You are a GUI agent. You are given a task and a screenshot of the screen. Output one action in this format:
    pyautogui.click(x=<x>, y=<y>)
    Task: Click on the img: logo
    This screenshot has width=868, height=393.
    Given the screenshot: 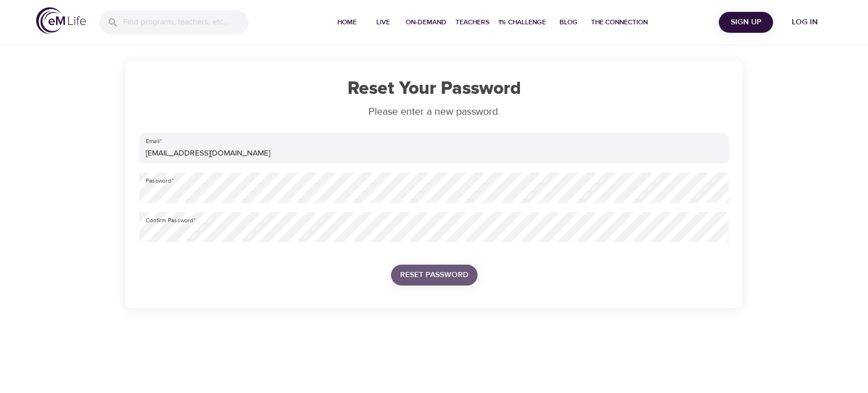 What is the action you would take?
    pyautogui.click(x=61, y=20)
    